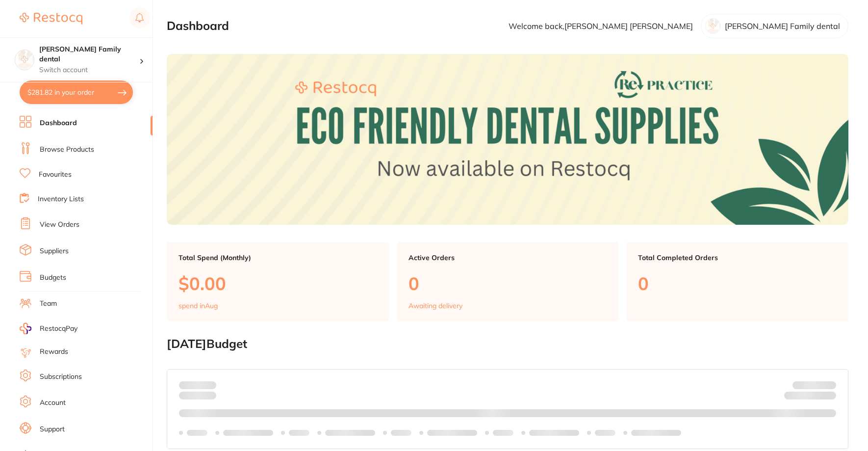  Describe the element at coordinates (198, 305) in the screenshot. I see `p: spend in Aug` at that location.